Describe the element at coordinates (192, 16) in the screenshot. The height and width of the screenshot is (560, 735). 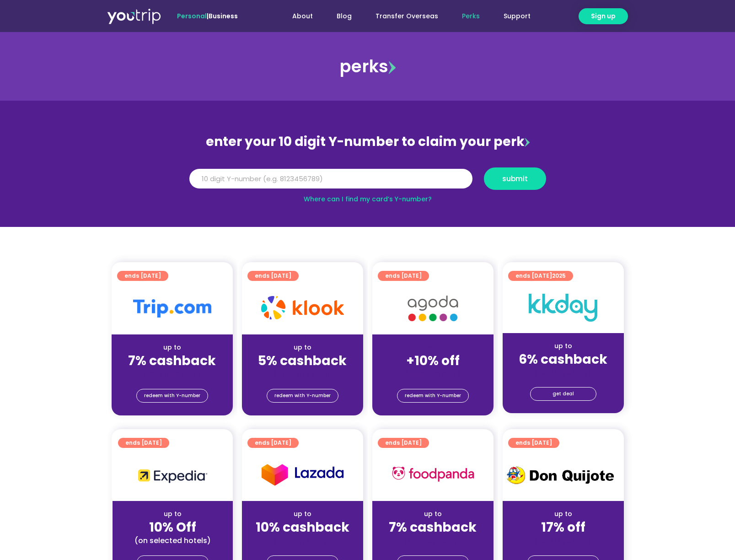
I see `span: Personal` at that location.